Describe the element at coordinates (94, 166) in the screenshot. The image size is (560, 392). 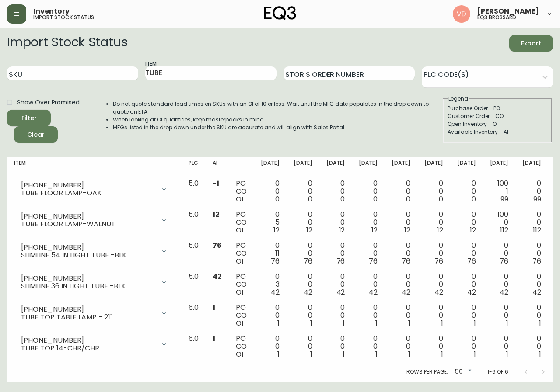
I see `th: Item` at that location.